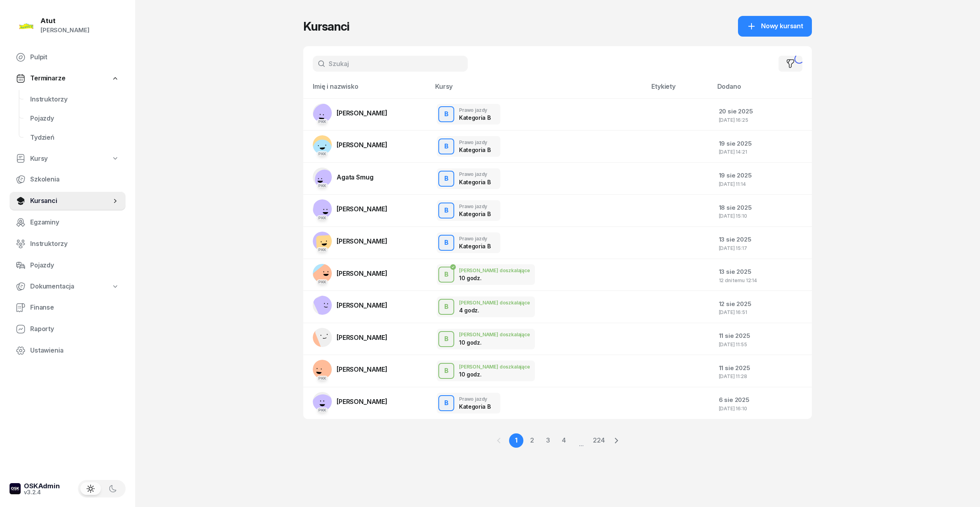  I want to click on div: v3.2.4, so click(42, 492).